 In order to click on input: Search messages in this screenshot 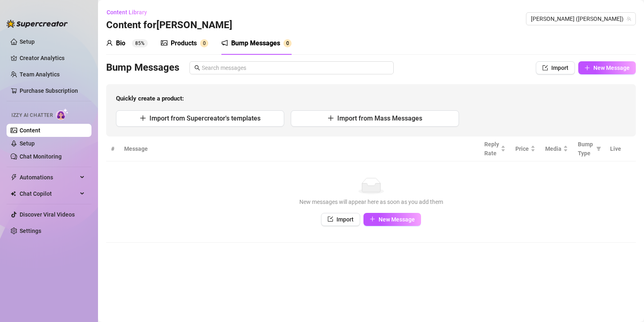, I will do `click(295, 68)`.